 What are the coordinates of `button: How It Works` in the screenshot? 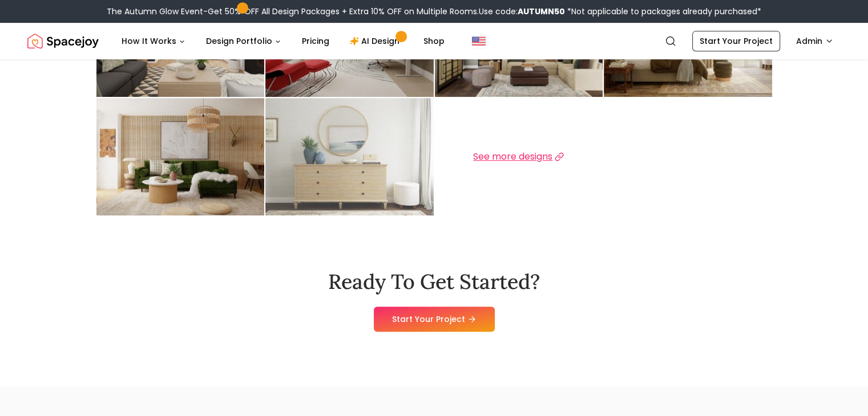 It's located at (154, 41).